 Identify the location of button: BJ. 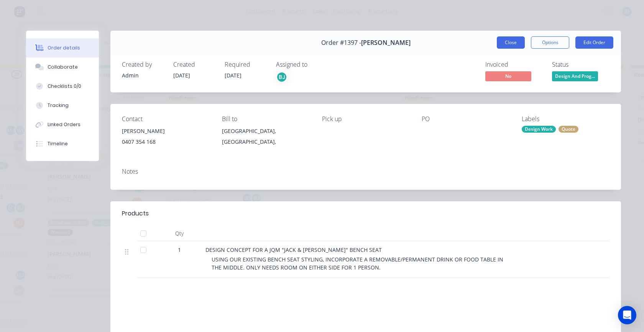
(282, 77).